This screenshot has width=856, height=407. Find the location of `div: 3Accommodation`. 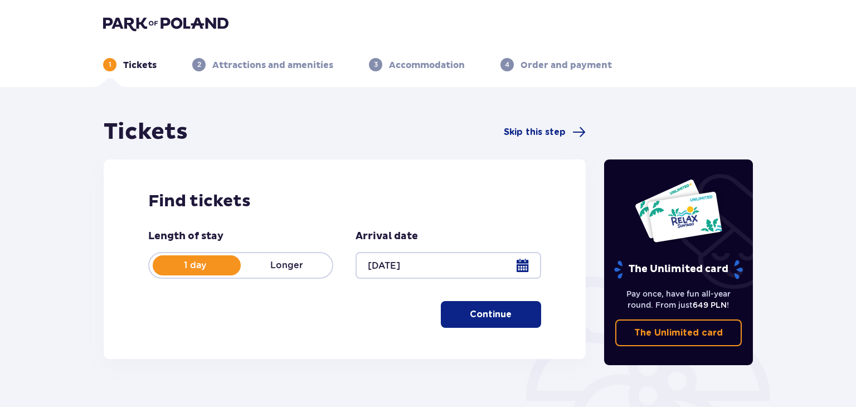

div: 3Accommodation is located at coordinates (417, 65).